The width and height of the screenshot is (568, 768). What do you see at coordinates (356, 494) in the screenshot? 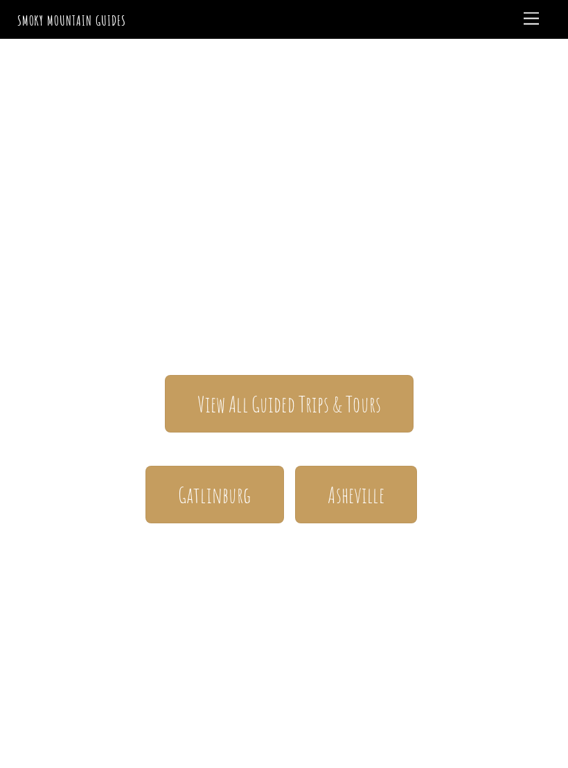
I see `a: Asheville` at bounding box center [356, 494].